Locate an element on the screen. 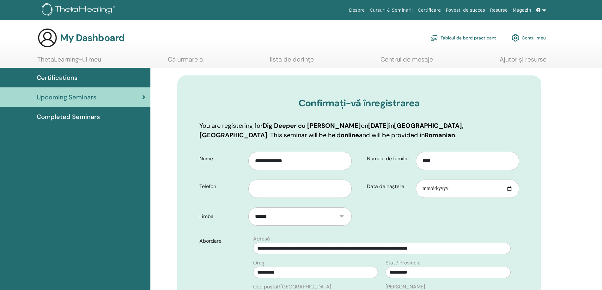  label: Stat / Provincie is located at coordinates (403, 263).